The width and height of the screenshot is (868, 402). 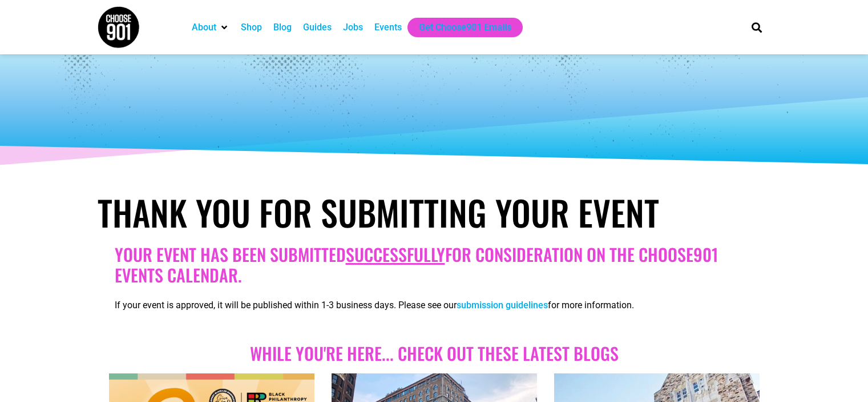 What do you see at coordinates (388, 27) in the screenshot?
I see `a: Events` at bounding box center [388, 27].